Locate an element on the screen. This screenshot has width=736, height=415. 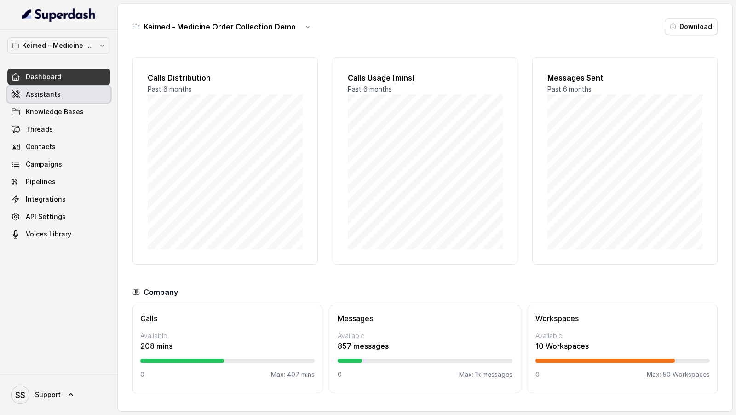
p: 857 messages is located at coordinates (425, 346).